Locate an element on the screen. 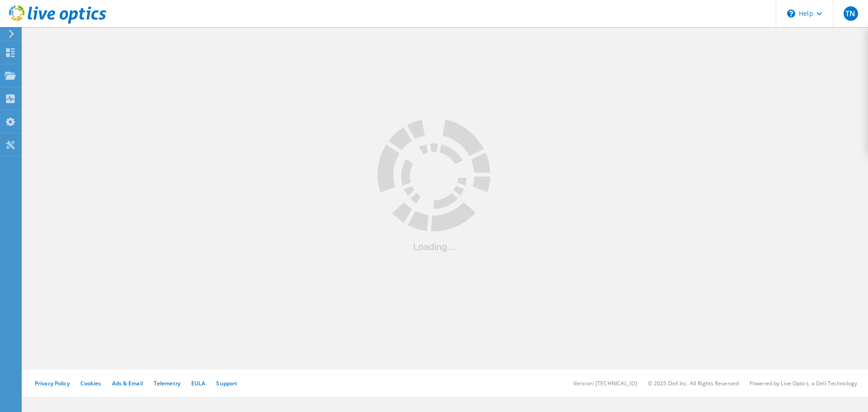 The width and height of the screenshot is (868, 412). li: © 2025 Dell Inc. All Rights Reserved is located at coordinates (693, 383).